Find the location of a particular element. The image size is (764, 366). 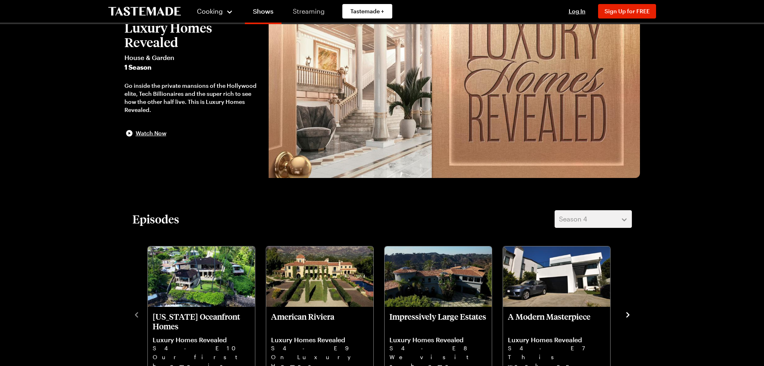

span: Log In is located at coordinates (577, 11).